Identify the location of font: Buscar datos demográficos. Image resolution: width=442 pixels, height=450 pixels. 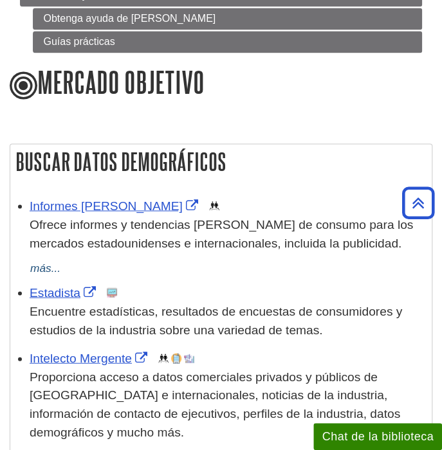
(121, 161).